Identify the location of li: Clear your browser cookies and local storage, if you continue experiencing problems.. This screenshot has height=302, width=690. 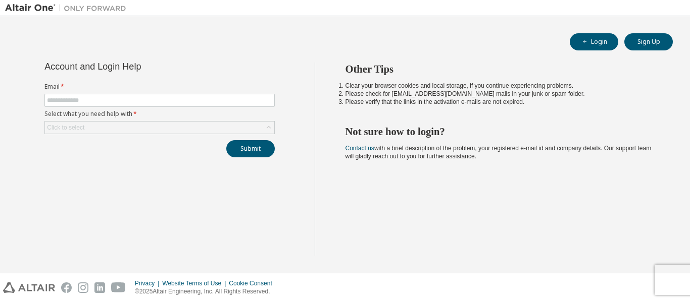
(500, 86).